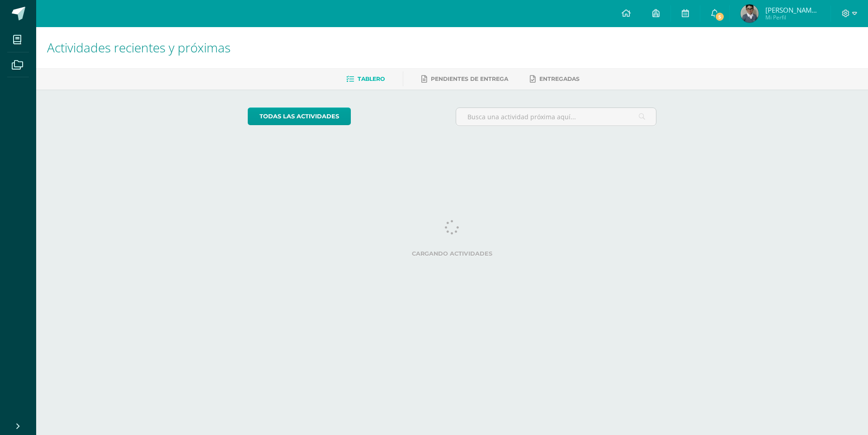 The width and height of the screenshot is (868, 435). Describe the element at coordinates (139, 48) in the screenshot. I see `span: Actividades recientes y próximas` at that location.